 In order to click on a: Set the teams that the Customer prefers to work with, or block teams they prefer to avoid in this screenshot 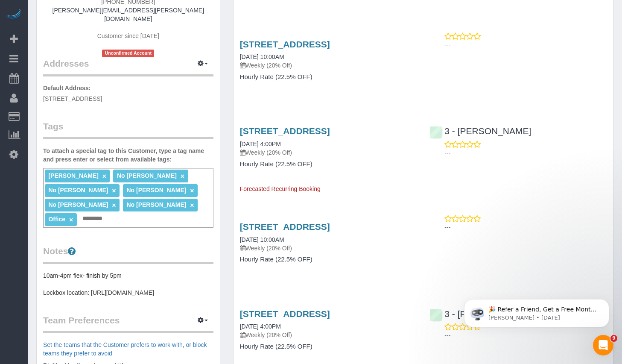, I will do `click(125, 349)`.